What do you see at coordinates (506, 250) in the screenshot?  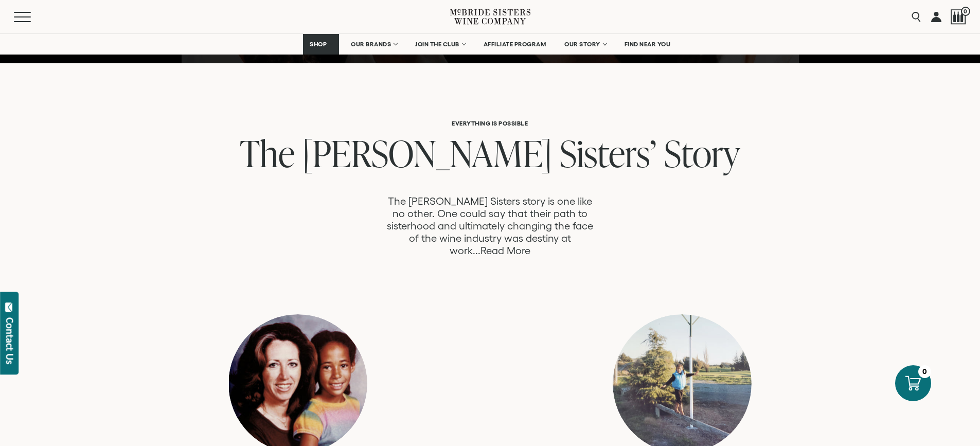 I see `a: Read More` at bounding box center [506, 250].